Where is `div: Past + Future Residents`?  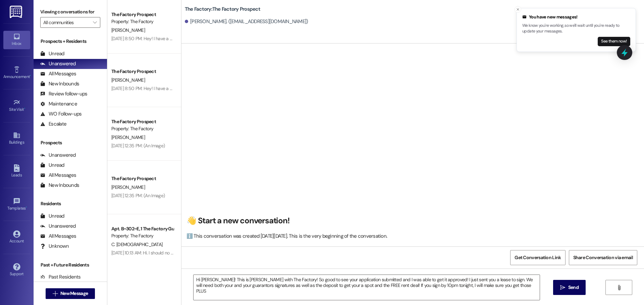 div: Past + Future Residents is located at coordinates (70, 265).